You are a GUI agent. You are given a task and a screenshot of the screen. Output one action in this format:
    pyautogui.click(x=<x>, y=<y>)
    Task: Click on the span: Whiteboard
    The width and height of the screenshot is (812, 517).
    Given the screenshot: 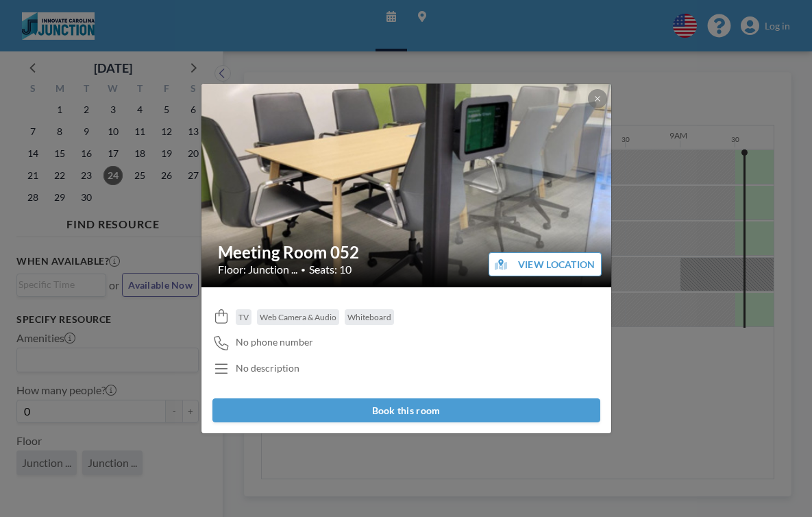 What is the action you would take?
    pyautogui.click(x=370, y=317)
    